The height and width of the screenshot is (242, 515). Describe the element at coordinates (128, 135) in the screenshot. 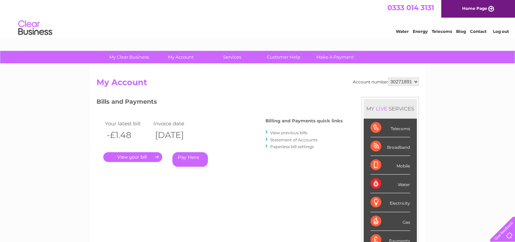

I see `th: -£1.48` at that location.